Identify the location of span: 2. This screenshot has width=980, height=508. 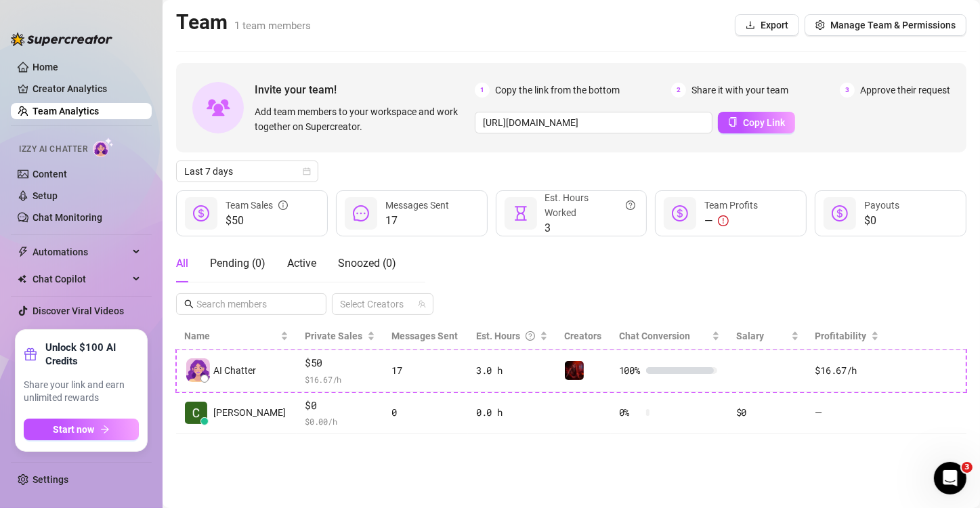
(678, 90).